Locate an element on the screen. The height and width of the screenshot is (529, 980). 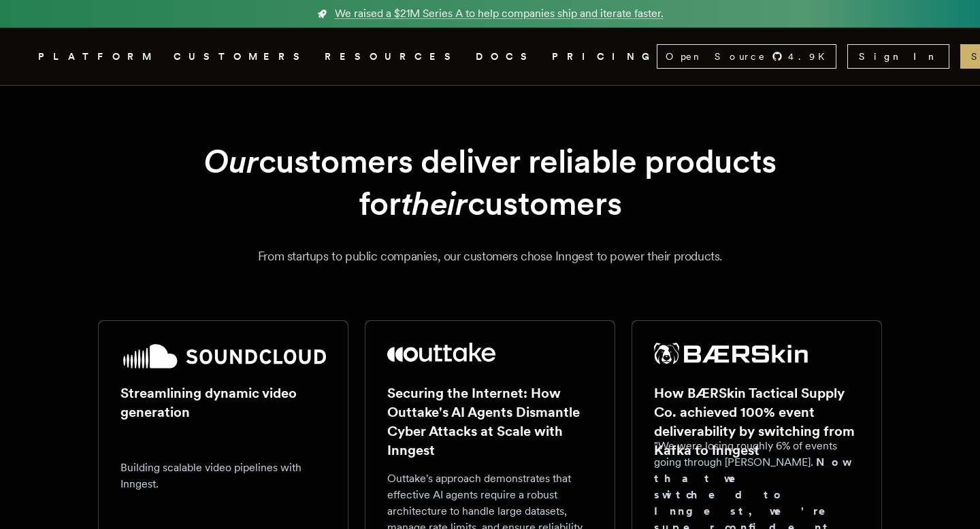
span: PLATFORM is located at coordinates (97, 56).